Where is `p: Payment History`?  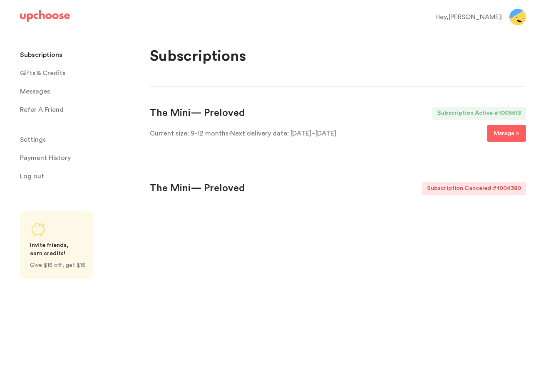 p: Payment History is located at coordinates (45, 158).